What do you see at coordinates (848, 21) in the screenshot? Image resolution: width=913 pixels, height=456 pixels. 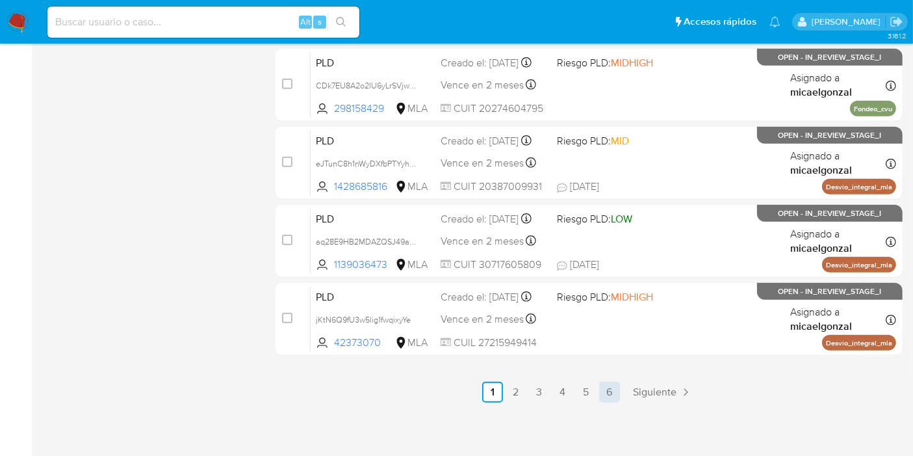 I see `p: micaelaestefania.gonzalez@mercadolibre.com` at bounding box center [848, 21].